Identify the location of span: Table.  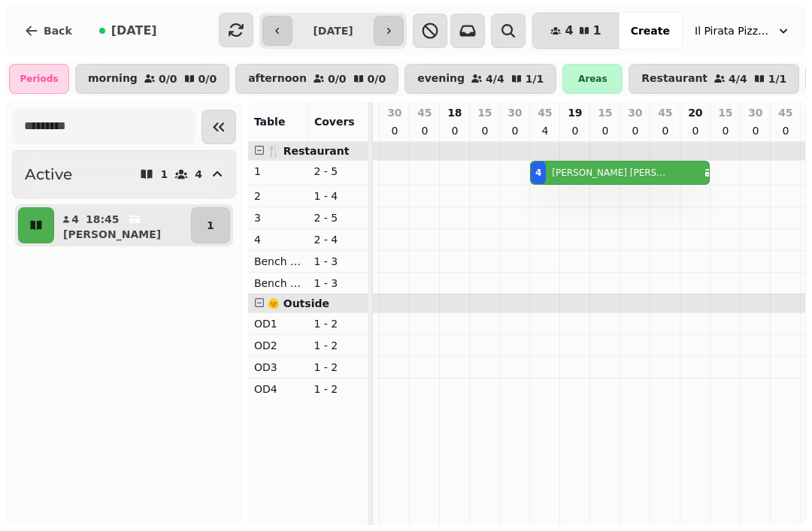
(269, 122).